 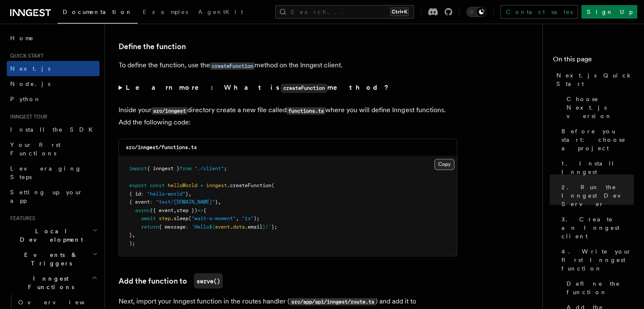 What do you see at coordinates (62, 302) in the screenshot?
I see `span: Overview` at bounding box center [62, 302].